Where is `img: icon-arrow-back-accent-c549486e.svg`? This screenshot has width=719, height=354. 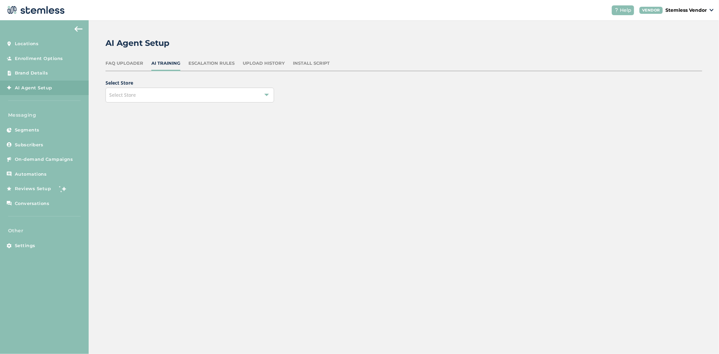
img: icon-arrow-back-accent-c549486e.svg is located at coordinates (78, 29).